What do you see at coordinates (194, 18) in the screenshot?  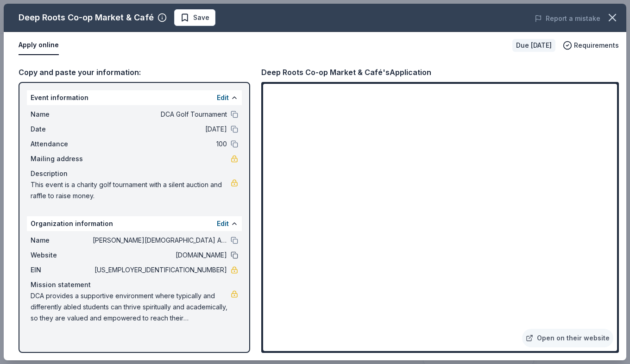 I see `button: Save` at bounding box center [194, 18].